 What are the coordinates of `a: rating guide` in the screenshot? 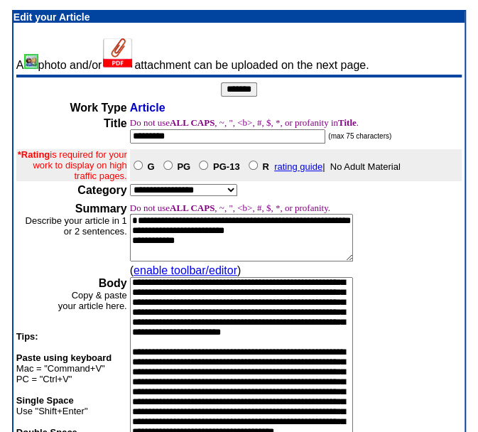 It's located at (298, 166).